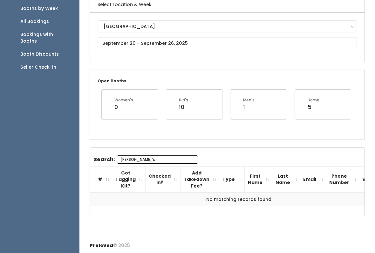  What do you see at coordinates (39, 54) in the screenshot?
I see `div: Booth Discounts` at bounding box center [39, 54].